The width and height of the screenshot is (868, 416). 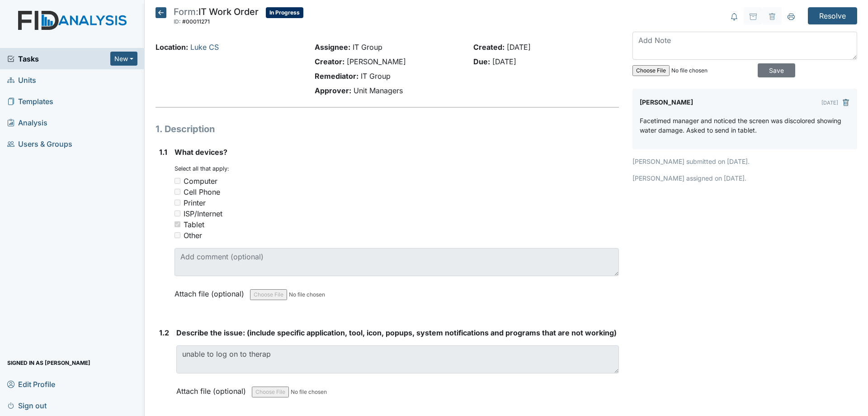 I want to click on span: Unit Managers, so click(x=378, y=91).